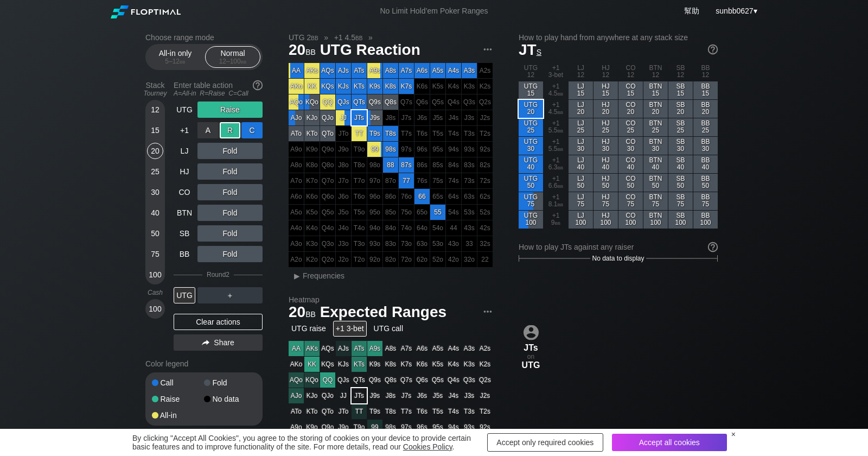 Image resolution: width=868 pixels, height=456 pixels. Describe the element at coordinates (232, 57) in the screenshot. I see `div: Normal` at that location.